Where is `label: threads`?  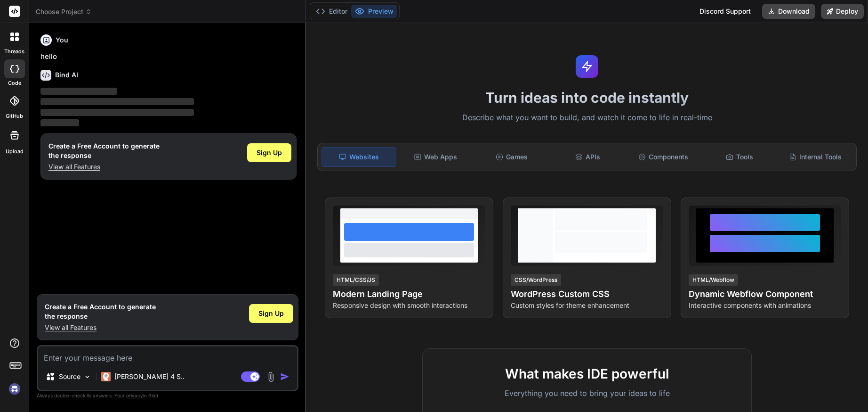 label: threads is located at coordinates (14, 51).